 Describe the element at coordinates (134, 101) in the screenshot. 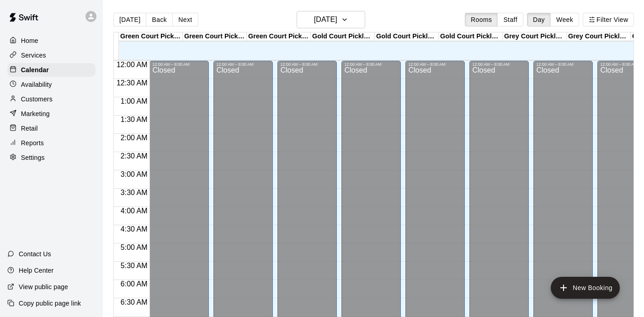

I see `span: 1:00 AM` at that location.